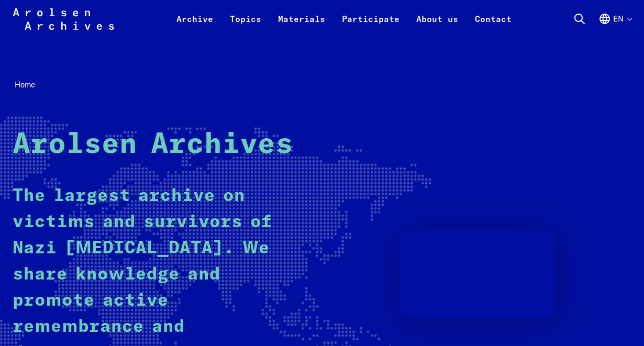 Image resolution: width=644 pixels, height=346 pixels. Describe the element at coordinates (437, 25) in the screenshot. I see `a: About us` at that location.